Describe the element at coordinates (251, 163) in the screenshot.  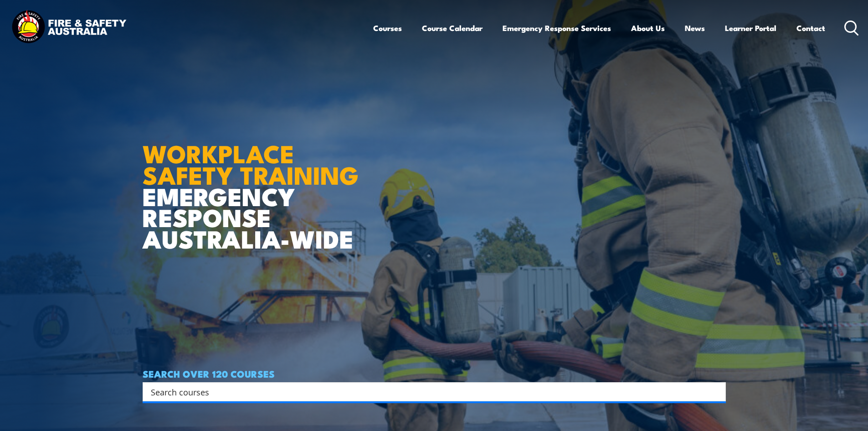
I see `strong: WORKPLACE SAFETY TRAINING` at that location.